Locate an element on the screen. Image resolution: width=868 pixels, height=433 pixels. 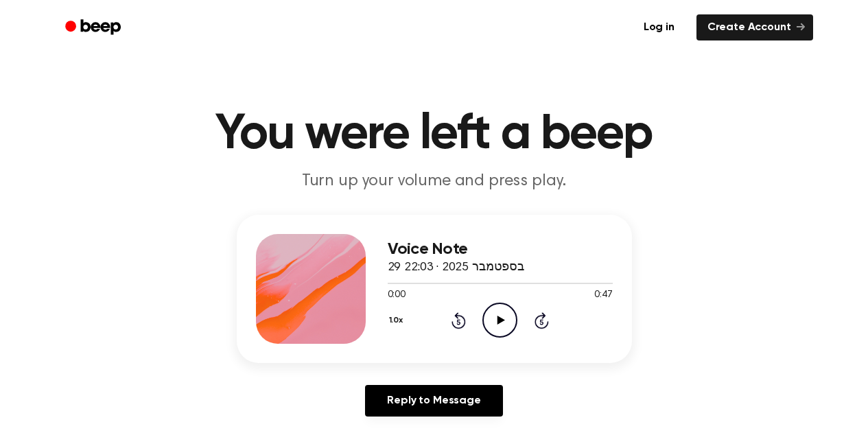
p: Turn up your volume and press play. is located at coordinates (434, 181).